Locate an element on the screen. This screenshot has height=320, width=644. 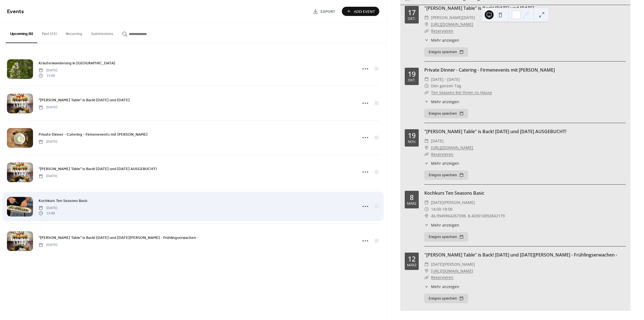
button: Upcoming (6) is located at coordinates (22, 33).